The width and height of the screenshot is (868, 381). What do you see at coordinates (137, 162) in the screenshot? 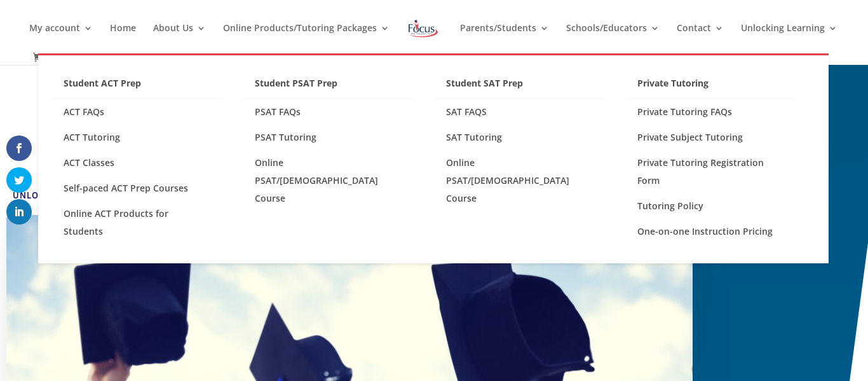
I see `a: ACT Classes` at bounding box center [137, 162].